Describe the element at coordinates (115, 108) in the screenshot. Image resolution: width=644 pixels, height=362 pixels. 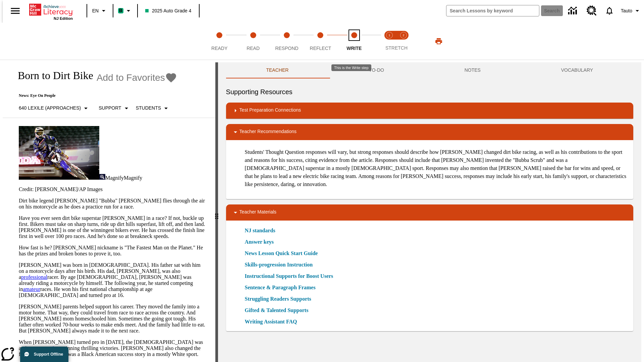
I see `button: Scaffolds, Support` at that location.